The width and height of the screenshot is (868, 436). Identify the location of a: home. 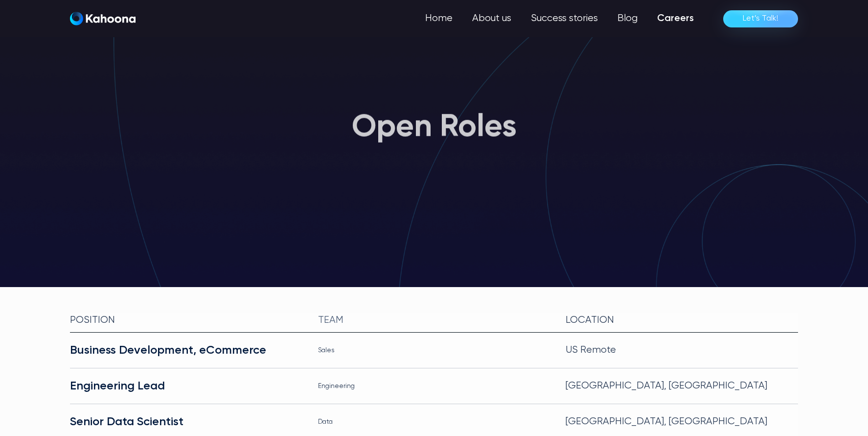
(103, 19).